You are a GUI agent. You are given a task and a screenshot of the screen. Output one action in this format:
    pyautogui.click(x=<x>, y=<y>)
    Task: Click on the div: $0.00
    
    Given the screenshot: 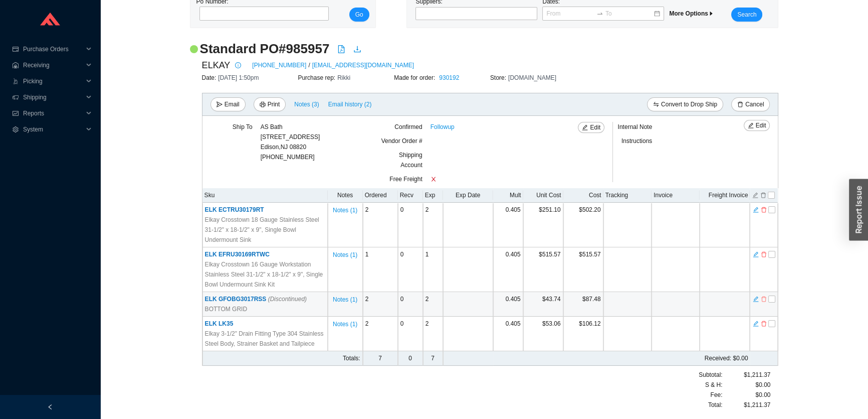 What is the action you would take?
    pyautogui.click(x=746, y=385)
    